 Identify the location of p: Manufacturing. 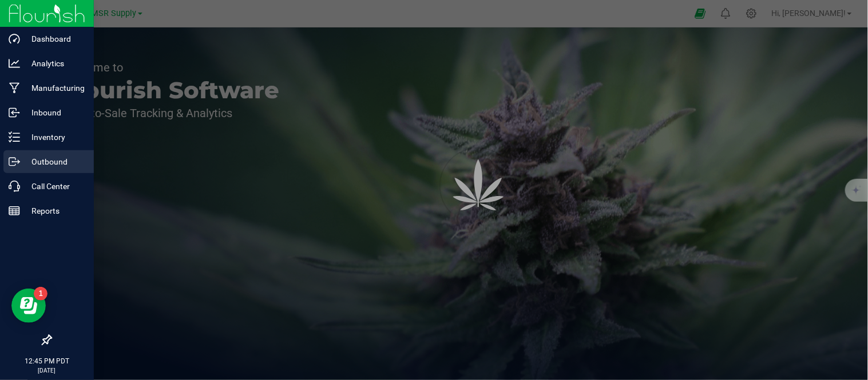
(54, 88).